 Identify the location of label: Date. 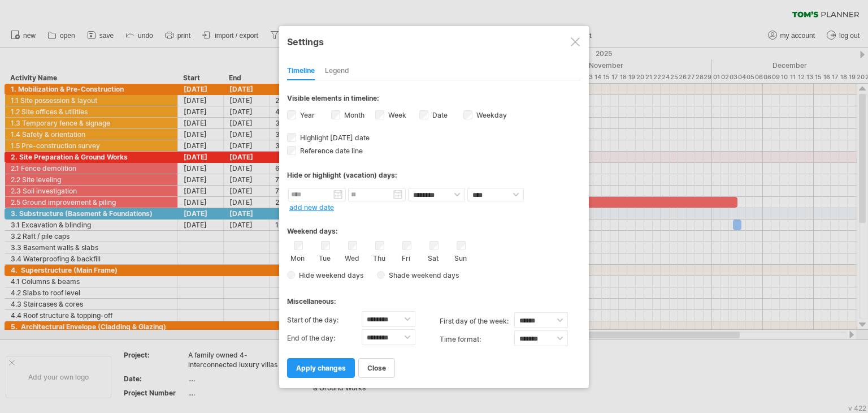
(439, 115).